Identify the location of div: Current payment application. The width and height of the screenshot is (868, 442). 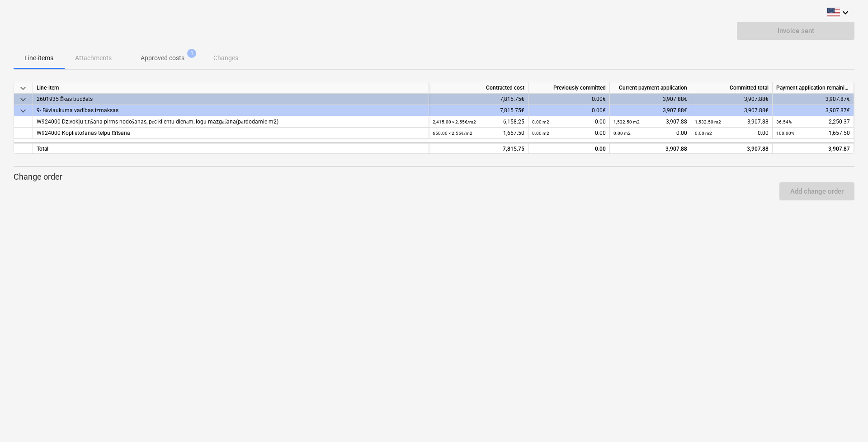
(650, 88).